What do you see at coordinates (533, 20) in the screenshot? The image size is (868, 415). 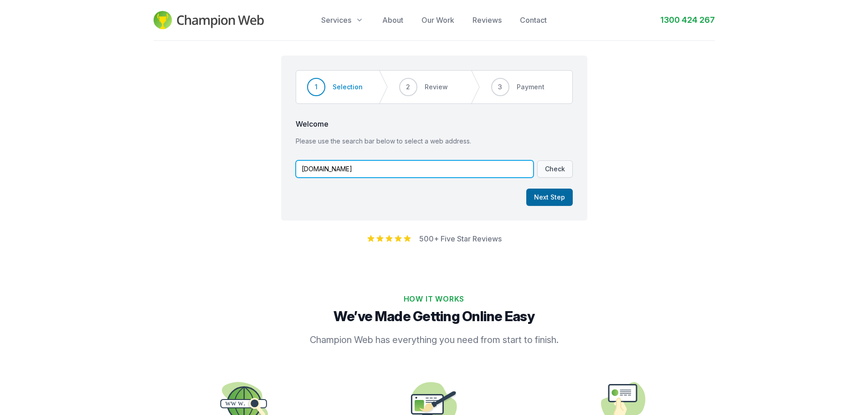 I see `a: Contact` at bounding box center [533, 20].